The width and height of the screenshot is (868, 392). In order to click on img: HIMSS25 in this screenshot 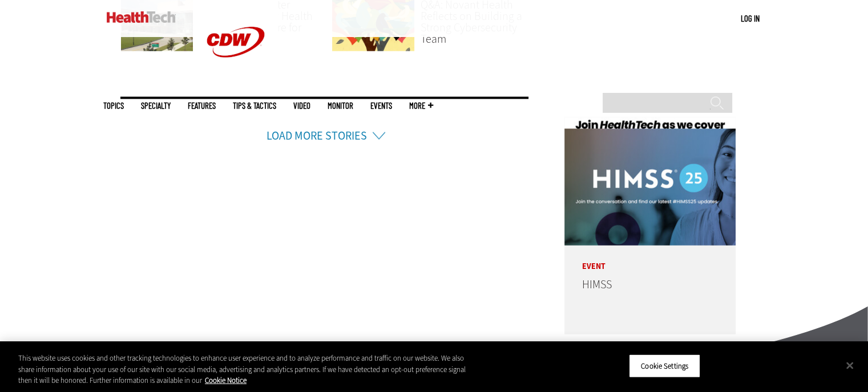, I will do `click(649, 181)`.